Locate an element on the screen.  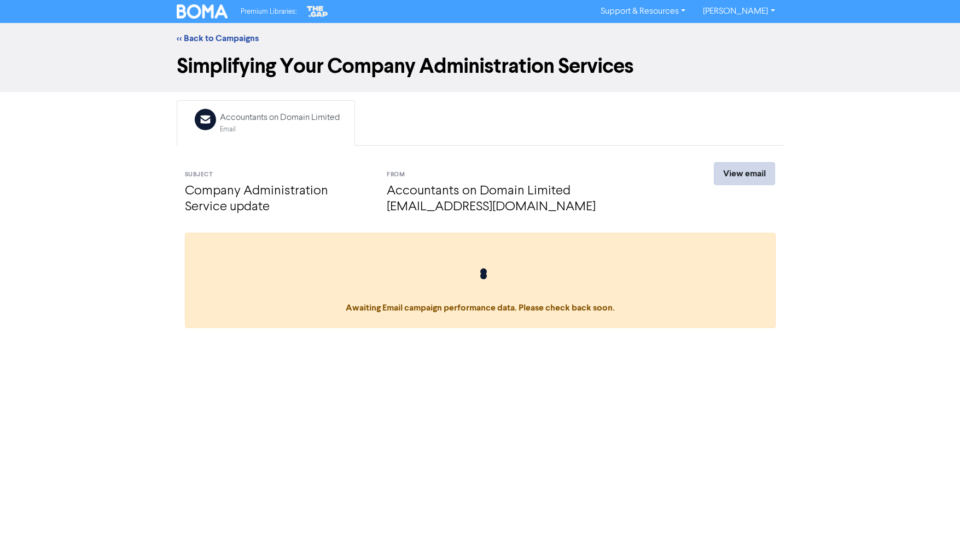
div: Email is located at coordinates (280, 129).